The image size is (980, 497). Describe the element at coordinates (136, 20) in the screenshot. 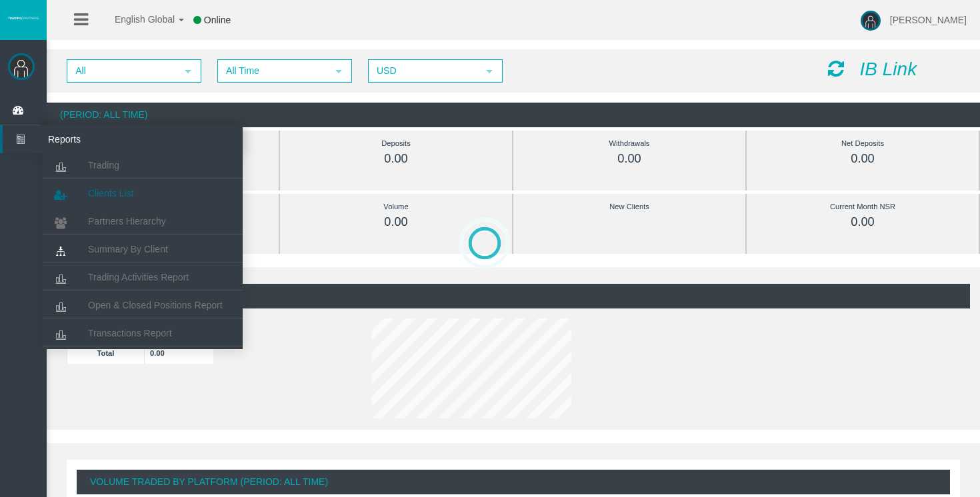

I see `span: English Global` at that location.